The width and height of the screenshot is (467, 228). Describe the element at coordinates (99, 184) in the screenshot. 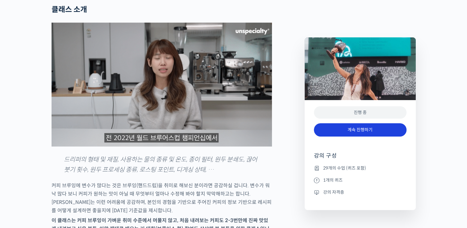

I see `a: 설정` at that location.